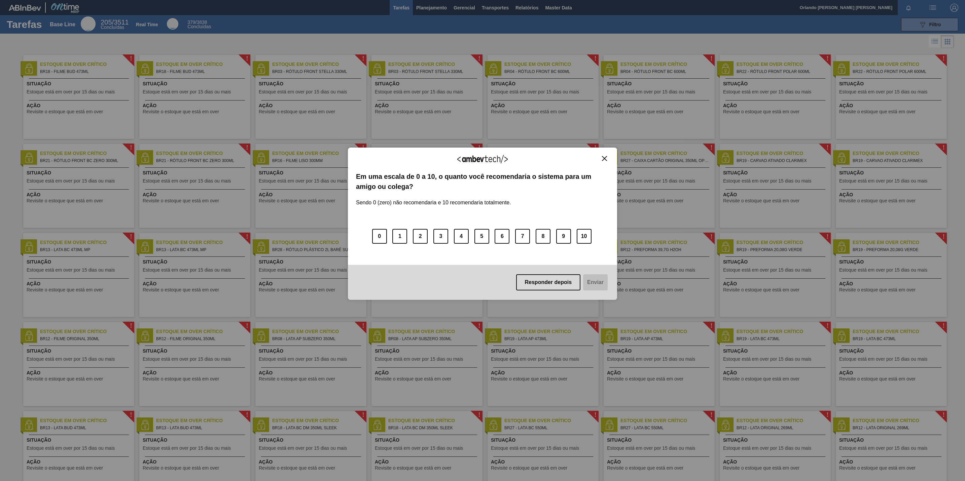 The width and height of the screenshot is (965, 481). I want to click on button: Close, so click(604, 158).